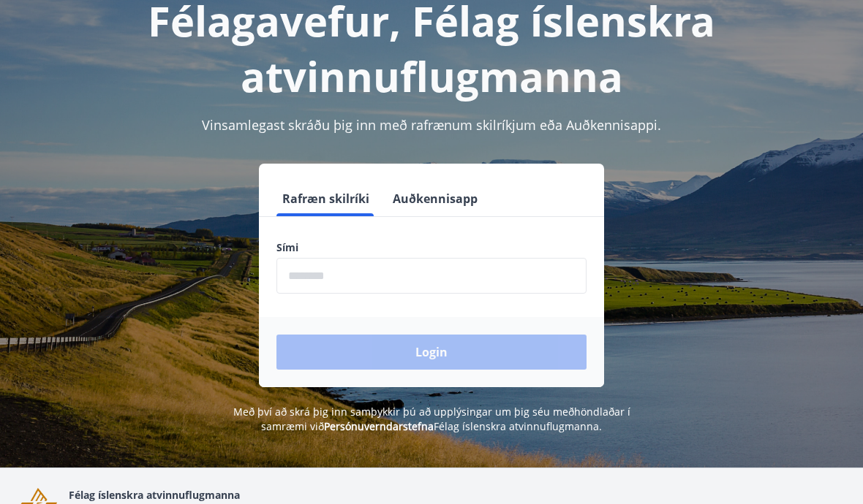 The height and width of the screenshot is (504, 863). Describe the element at coordinates (435, 199) in the screenshot. I see `button: Auðkennisapp` at that location.